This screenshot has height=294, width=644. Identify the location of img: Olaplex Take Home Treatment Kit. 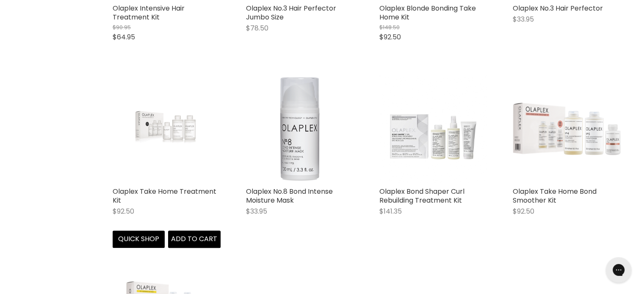
(166, 128).